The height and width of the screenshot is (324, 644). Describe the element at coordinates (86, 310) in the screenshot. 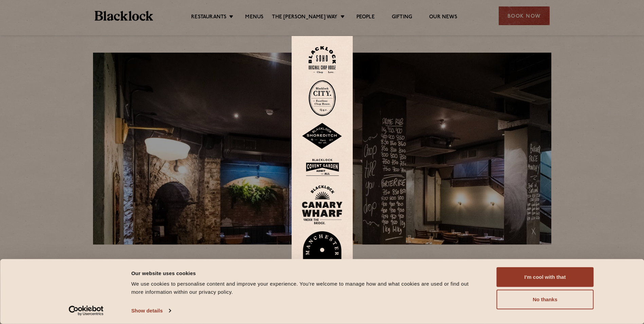

I see `a: Usercentrics Cookiebot - opens in a new window` at that location.